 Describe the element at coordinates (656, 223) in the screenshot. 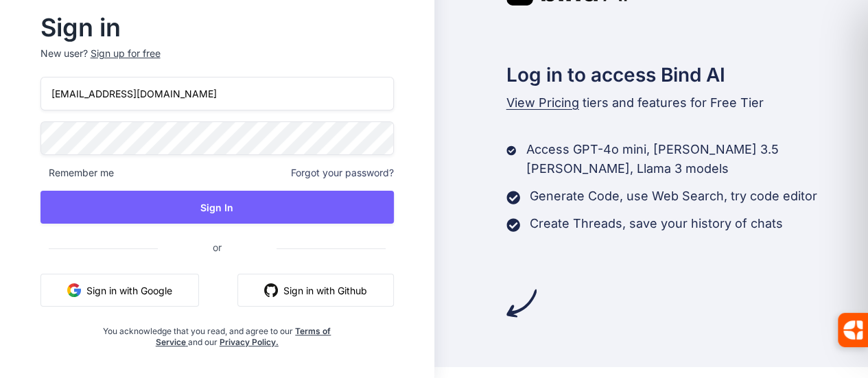

I see `p: Create Threads, save your history of chats` at that location.